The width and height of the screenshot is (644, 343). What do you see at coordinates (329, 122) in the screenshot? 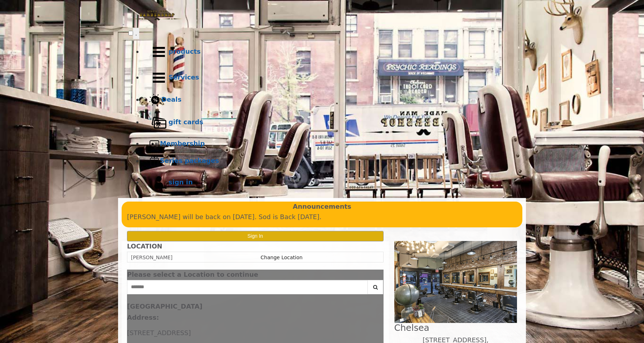
I see `a: Gift cardsgift cards` at bounding box center [329, 122].